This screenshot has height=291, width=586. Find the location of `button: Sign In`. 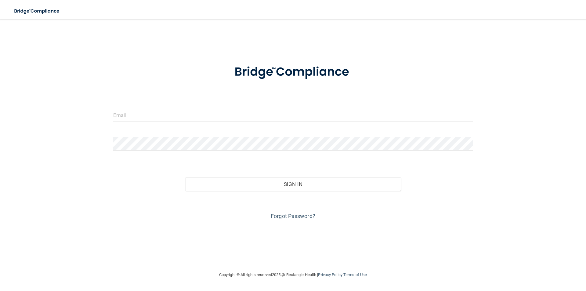

button: Sign In is located at coordinates (293, 184).